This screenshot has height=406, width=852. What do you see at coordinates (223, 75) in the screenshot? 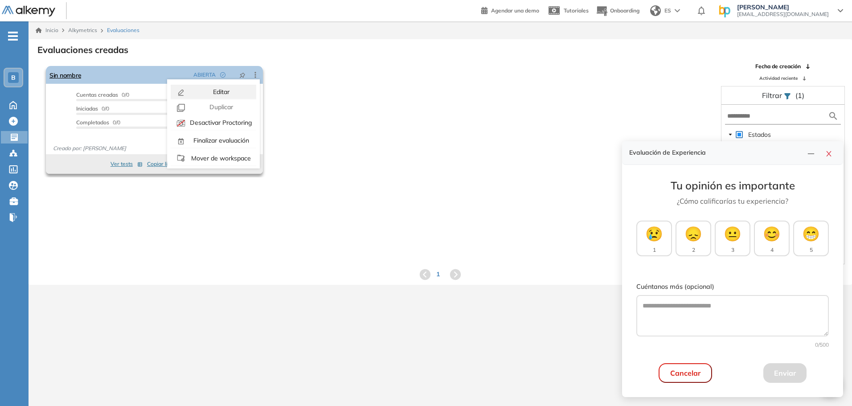
I see `span: check-circle` at bounding box center [223, 75].